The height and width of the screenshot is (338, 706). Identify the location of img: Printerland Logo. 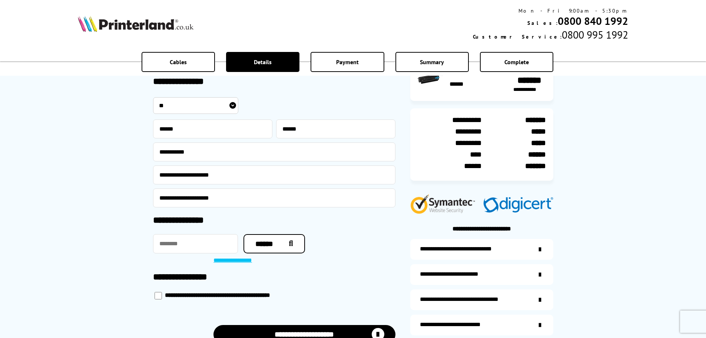
(136, 24).